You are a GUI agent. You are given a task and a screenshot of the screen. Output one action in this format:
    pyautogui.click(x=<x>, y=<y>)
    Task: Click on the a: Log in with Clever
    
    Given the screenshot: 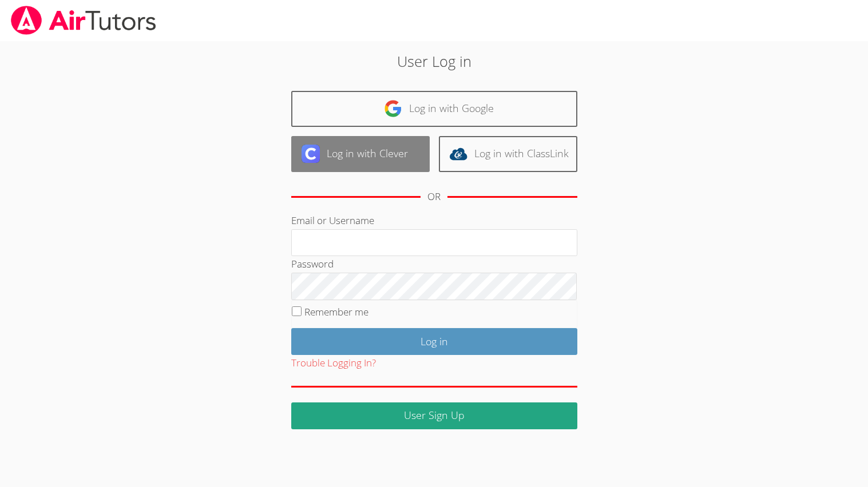 What is the action you would take?
    pyautogui.click(x=360, y=154)
    